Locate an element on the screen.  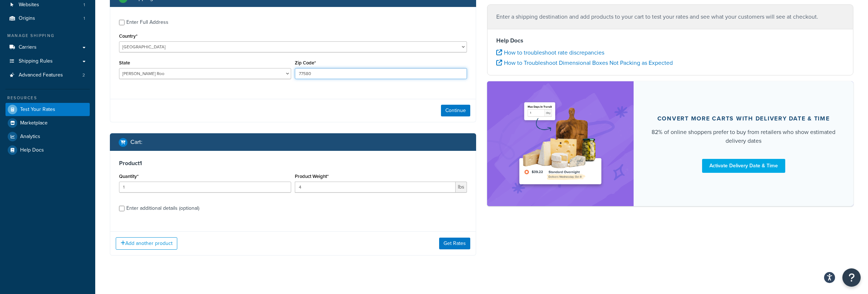
a: Advanced Features2 is located at coordinates (47, 75).